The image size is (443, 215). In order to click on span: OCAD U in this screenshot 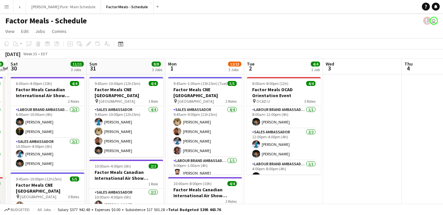, I will do `click(263, 101)`.